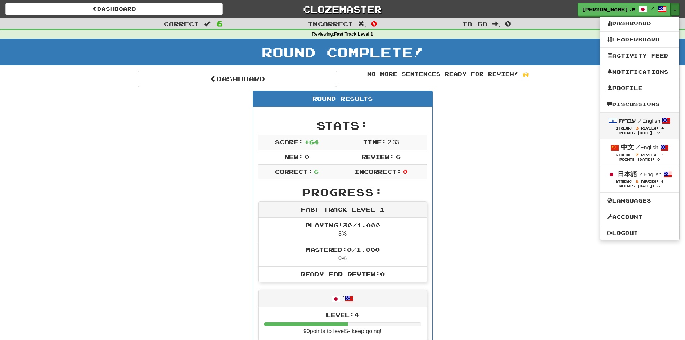 This screenshot has width=685, height=340. Describe the element at coordinates (627, 174) in the screenshot. I see `strong: 日本語` at that location.